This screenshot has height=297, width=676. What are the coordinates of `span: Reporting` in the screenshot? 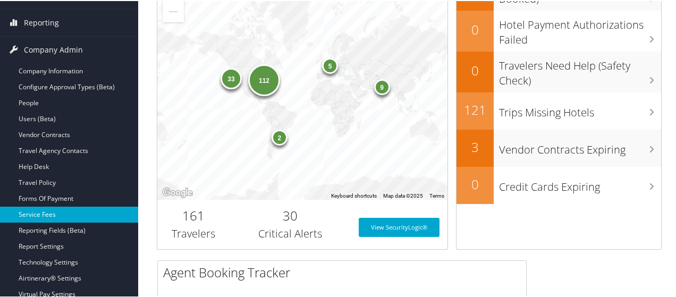 It's located at (41, 22).